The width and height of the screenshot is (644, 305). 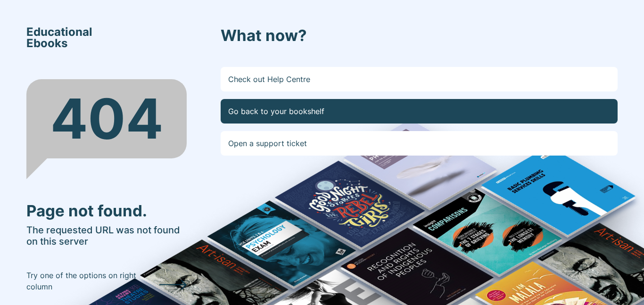 What do you see at coordinates (107, 119) in the screenshot?
I see `div: 404` at bounding box center [107, 119].